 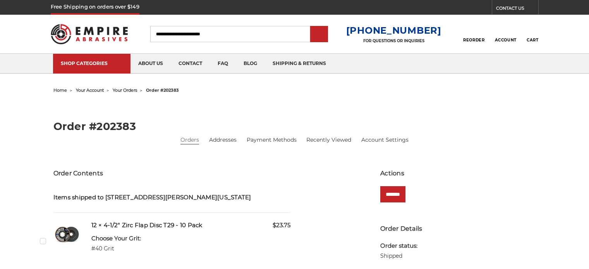 I want to click on h3: Order Contents, so click(x=172, y=173).